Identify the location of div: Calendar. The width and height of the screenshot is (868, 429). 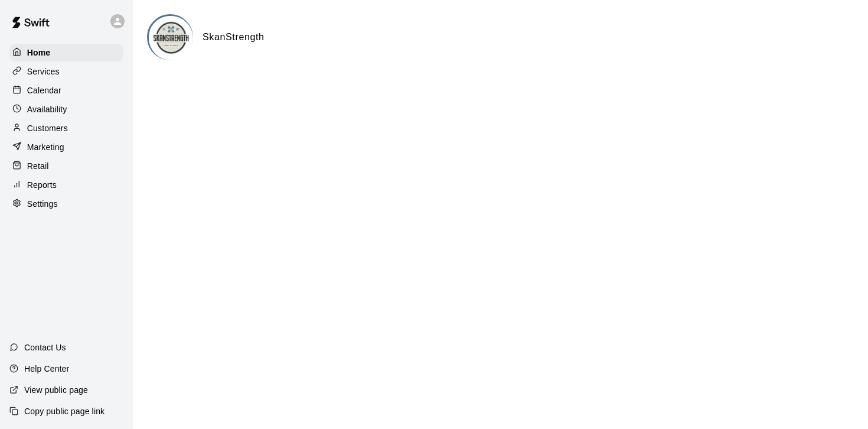
(66, 91).